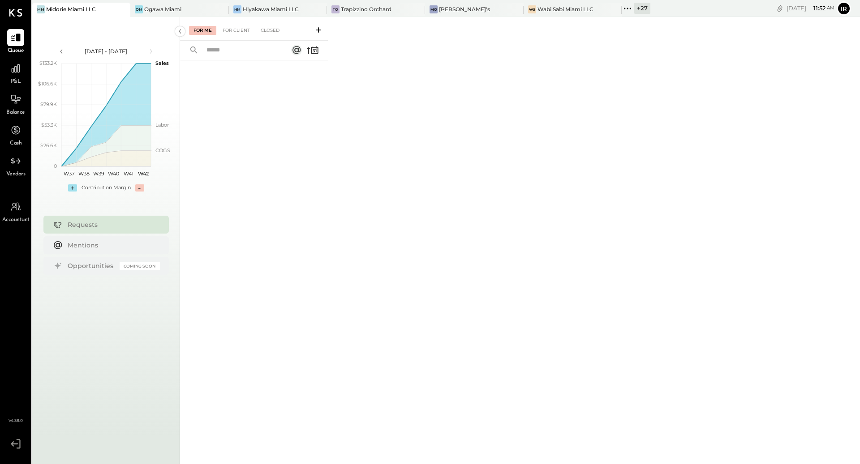  What do you see at coordinates (48, 146) in the screenshot?
I see `text: $26.6K` at bounding box center [48, 146].